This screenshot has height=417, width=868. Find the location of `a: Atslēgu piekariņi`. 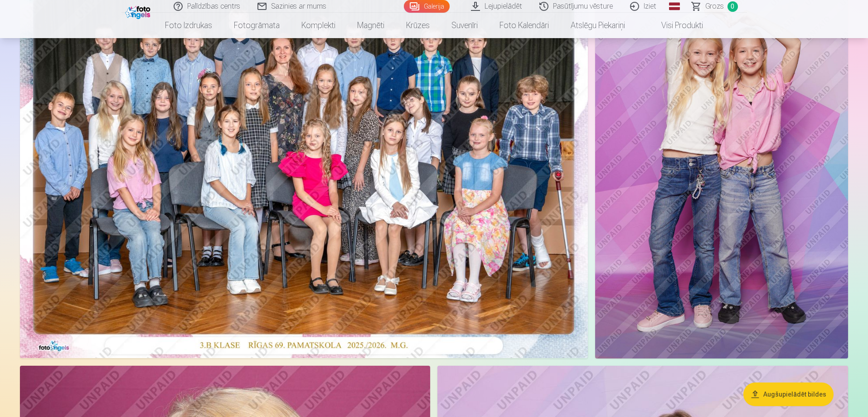

a: Atslēgu piekariņi is located at coordinates (598, 26).